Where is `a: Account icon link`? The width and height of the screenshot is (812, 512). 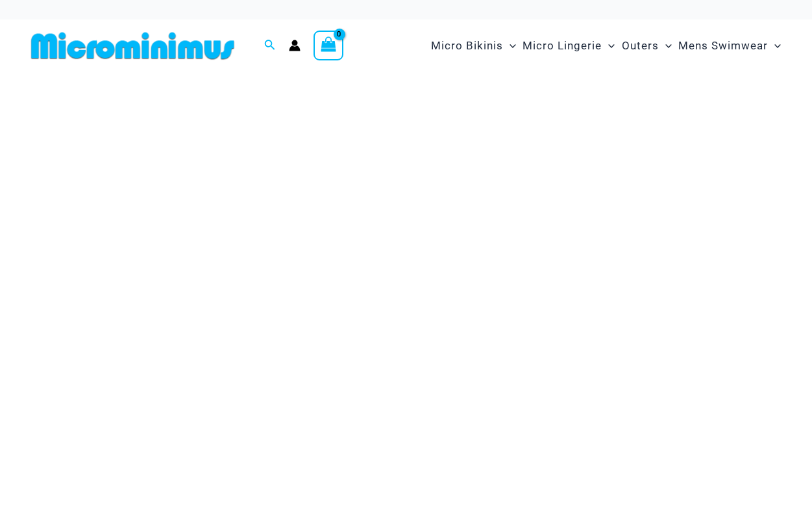
a: Account icon link is located at coordinates (295, 45).